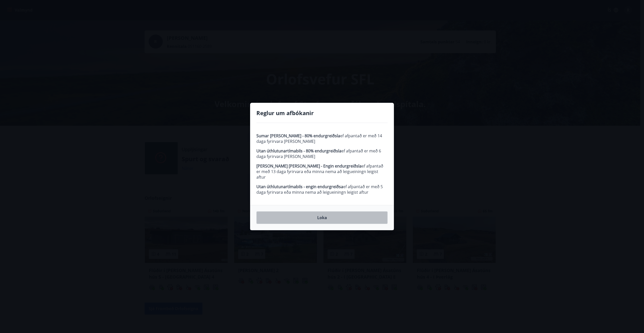  What do you see at coordinates (300, 187) in the screenshot?
I see `strong: Utan úthlutunartímabils - engin endurgreiðsa` at bounding box center [300, 187].